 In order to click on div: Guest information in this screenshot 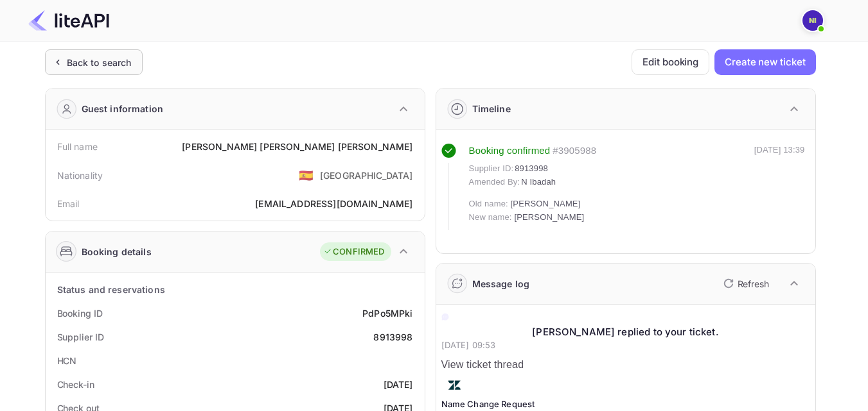, I will do `click(123, 108)`.